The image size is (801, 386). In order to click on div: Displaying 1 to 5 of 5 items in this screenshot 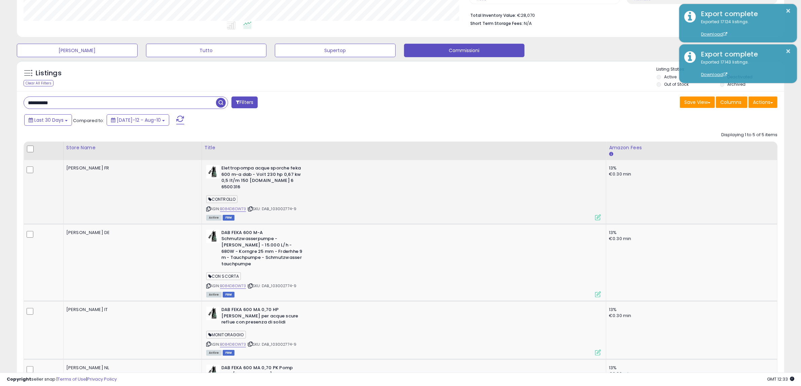, I will do `click(749, 135)`.